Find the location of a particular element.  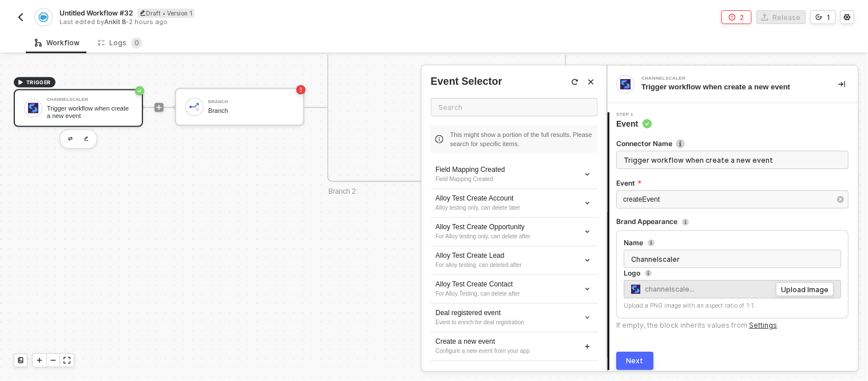

span: channelscale... is located at coordinates (663, 289).